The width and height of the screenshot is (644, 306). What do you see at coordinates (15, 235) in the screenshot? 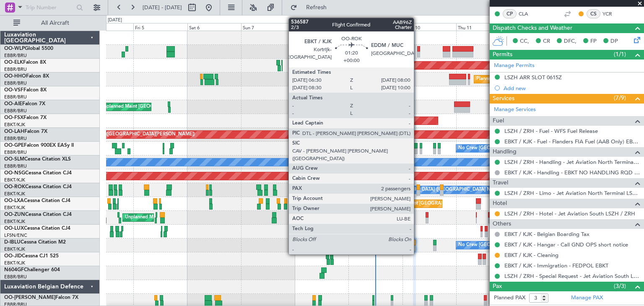
I see `a: LFSN/ENC` at bounding box center [15, 235].